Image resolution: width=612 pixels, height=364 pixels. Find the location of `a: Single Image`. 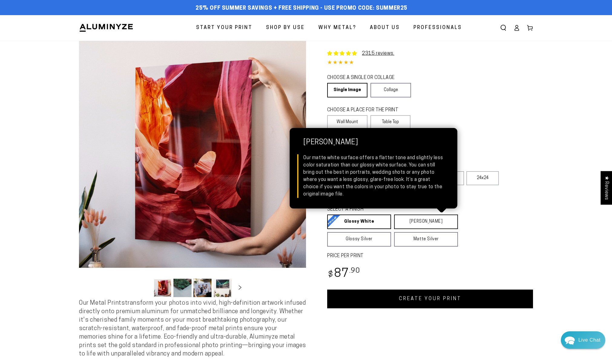

a: Single Image is located at coordinates (347, 90).